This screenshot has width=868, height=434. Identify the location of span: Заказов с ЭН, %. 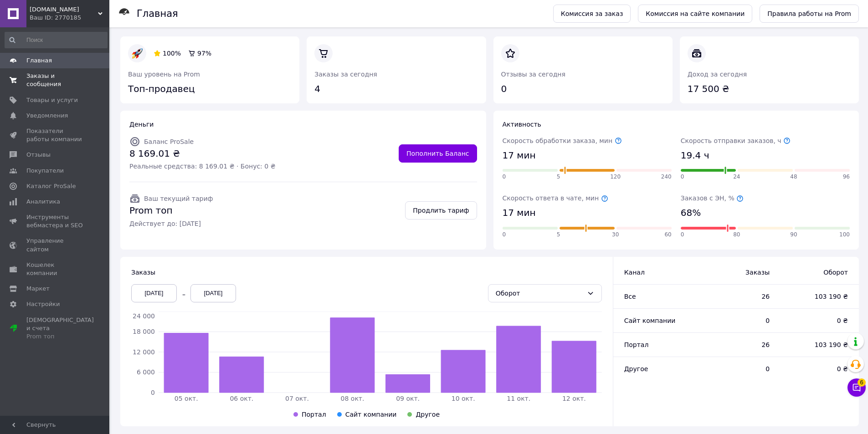
(712, 198).